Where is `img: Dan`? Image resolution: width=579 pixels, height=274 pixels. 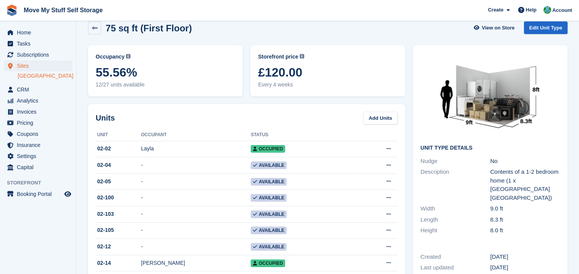 img: Dan is located at coordinates (547, 10).